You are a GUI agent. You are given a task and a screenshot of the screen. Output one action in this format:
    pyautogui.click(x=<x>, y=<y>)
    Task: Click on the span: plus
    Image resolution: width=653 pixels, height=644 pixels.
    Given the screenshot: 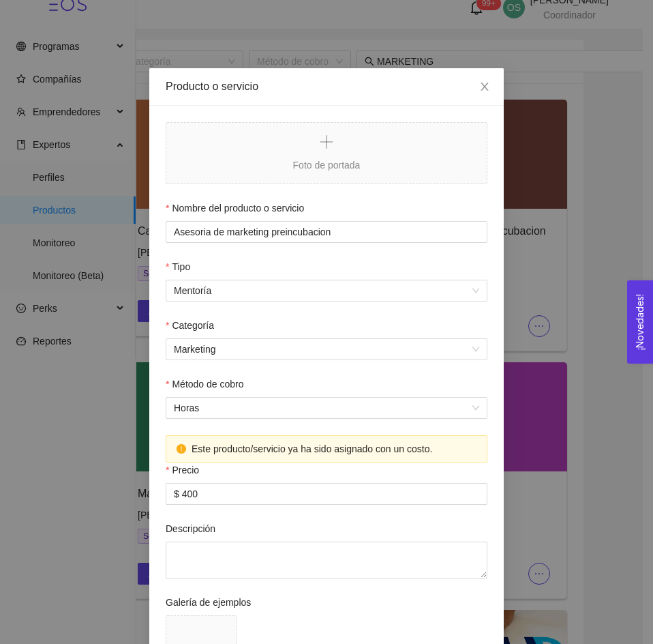 What is the action you would take?
    pyautogui.click(x=326, y=141)
    